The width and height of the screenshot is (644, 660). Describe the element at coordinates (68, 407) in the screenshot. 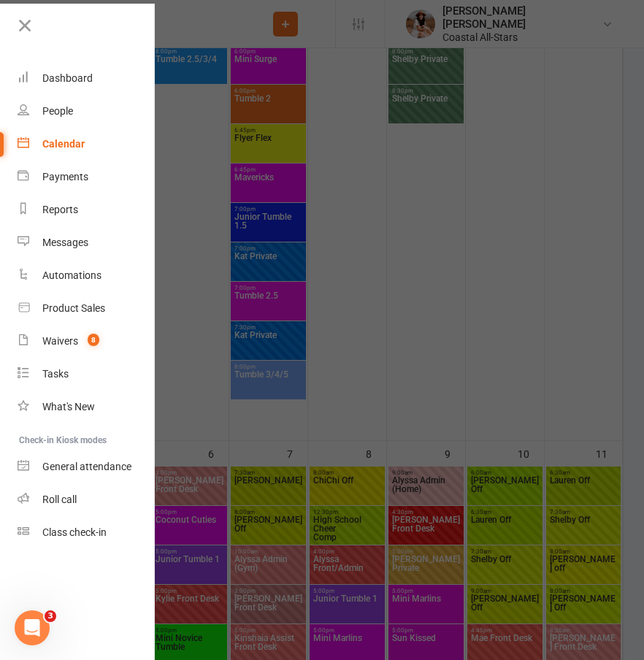

I see `div: What's New` at that location.